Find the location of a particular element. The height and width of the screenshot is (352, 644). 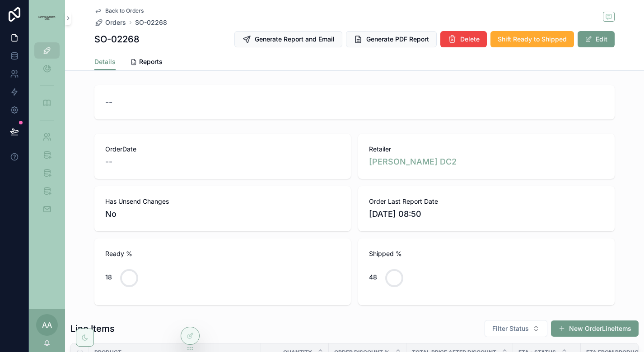

span: Delete is located at coordinates (469, 39).